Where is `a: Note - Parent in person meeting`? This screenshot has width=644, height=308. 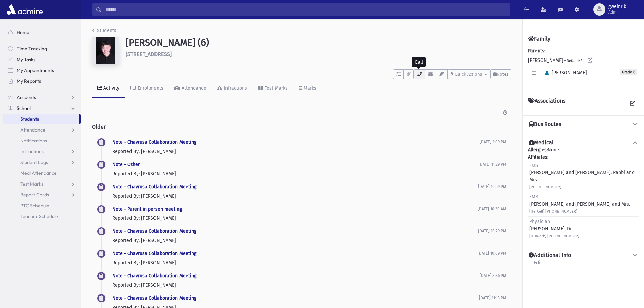
a: Note - Parent in person meeting is located at coordinates (147, 209).